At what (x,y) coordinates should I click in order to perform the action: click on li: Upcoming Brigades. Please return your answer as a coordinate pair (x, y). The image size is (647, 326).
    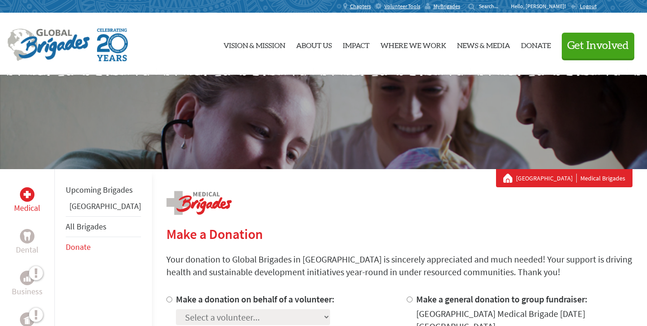
    Looking at the image, I should click on (103, 190).